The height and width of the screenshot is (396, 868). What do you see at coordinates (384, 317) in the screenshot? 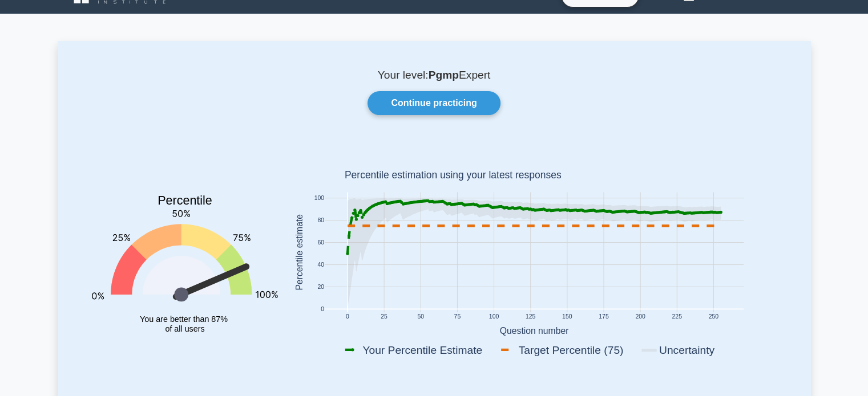
I see `text: 25` at bounding box center [384, 317].